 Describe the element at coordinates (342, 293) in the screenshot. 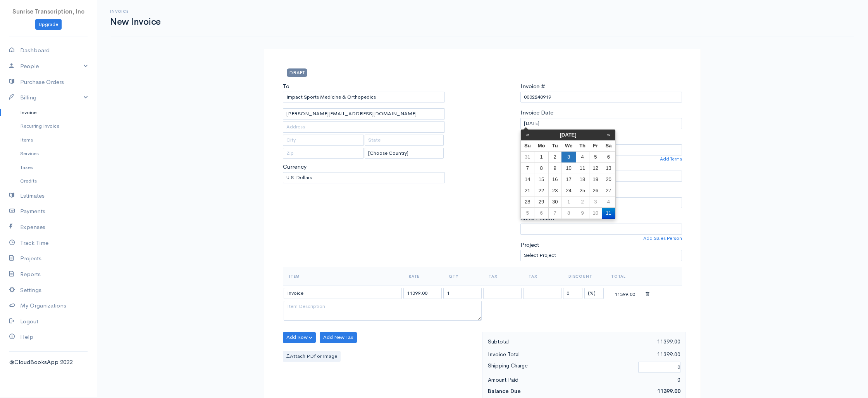

I see `input: Item Name` at that location.